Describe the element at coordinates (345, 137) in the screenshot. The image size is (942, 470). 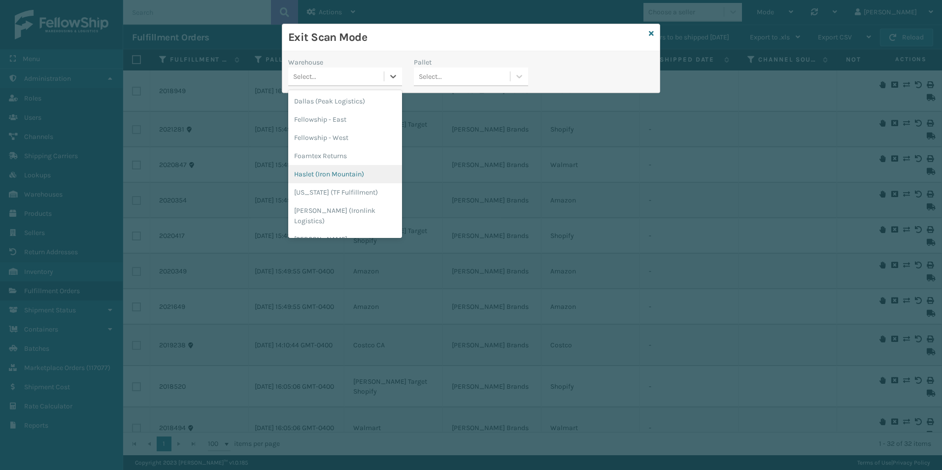
I see `div: Fellowship - West` at that location.